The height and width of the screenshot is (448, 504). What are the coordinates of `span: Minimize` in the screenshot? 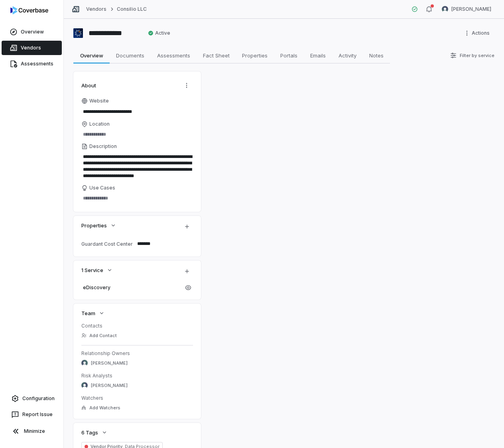 It's located at (34, 431).